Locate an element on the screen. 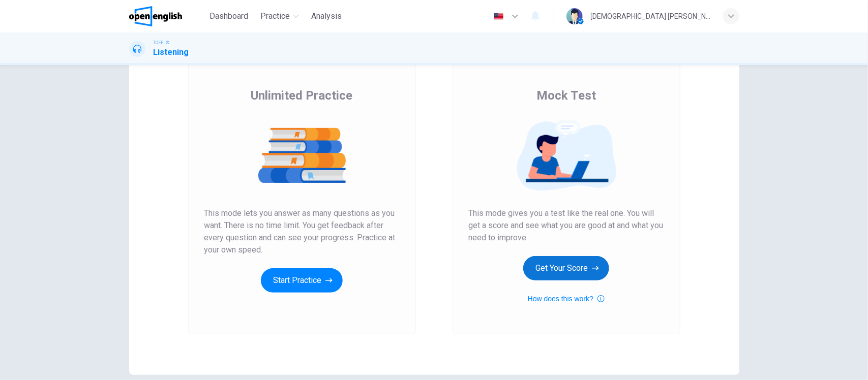  span: This mode lets you answer as many questions as you want. There is no time limit. You get feedback... is located at coordinates (302, 232).